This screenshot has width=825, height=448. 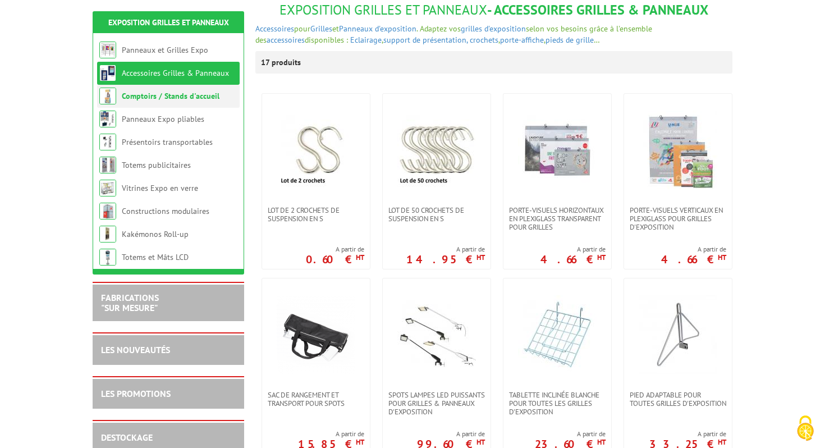 What do you see at coordinates (451, 444) in the screenshot?
I see `p: 99.60 €` at bounding box center [451, 444].